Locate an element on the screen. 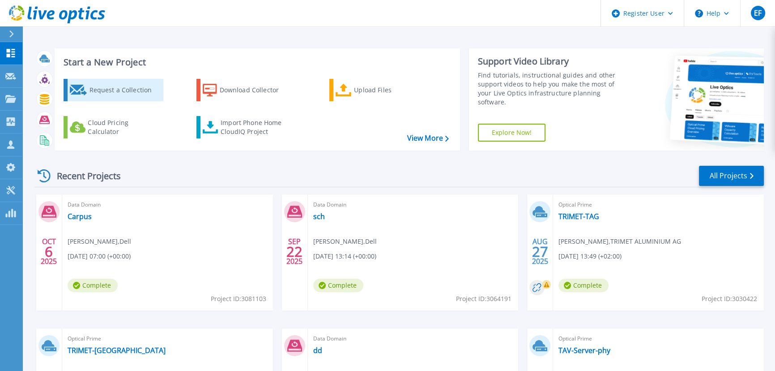  span: Project ID: 3081103 is located at coordinates (238, 298).